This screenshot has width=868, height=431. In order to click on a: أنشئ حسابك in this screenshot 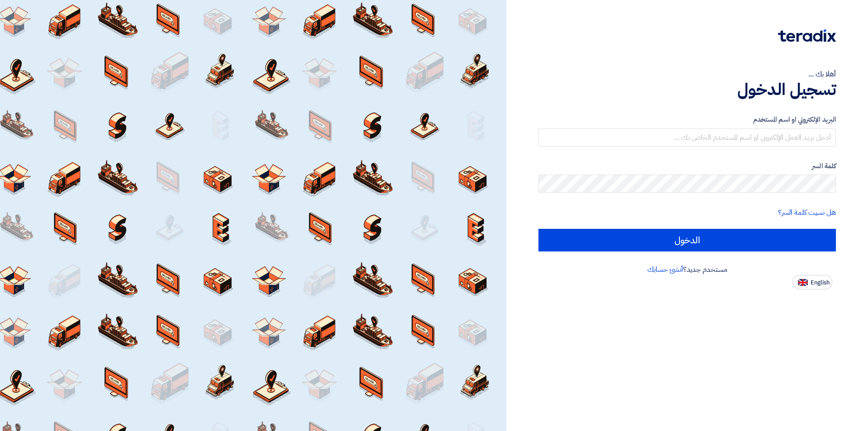, I will do `click(665, 269)`.